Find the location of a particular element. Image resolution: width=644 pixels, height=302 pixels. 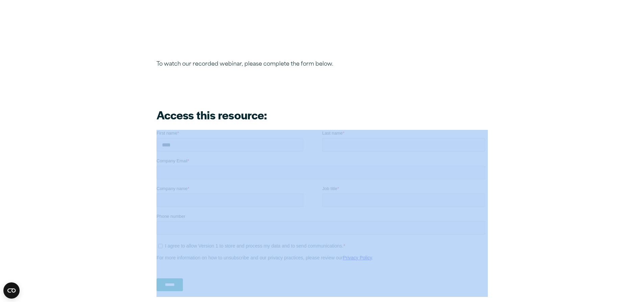

span: Job title is located at coordinates (173, 59).